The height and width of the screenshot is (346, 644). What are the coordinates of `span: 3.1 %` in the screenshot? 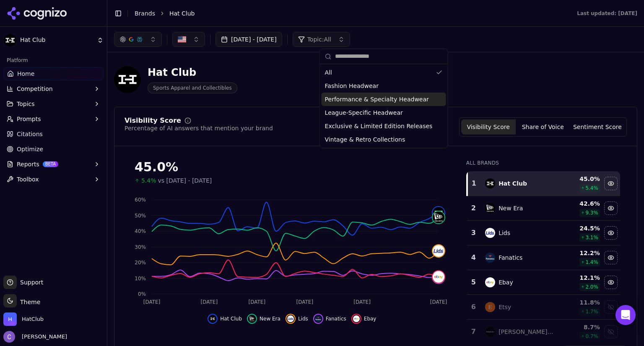 It's located at (592, 238).